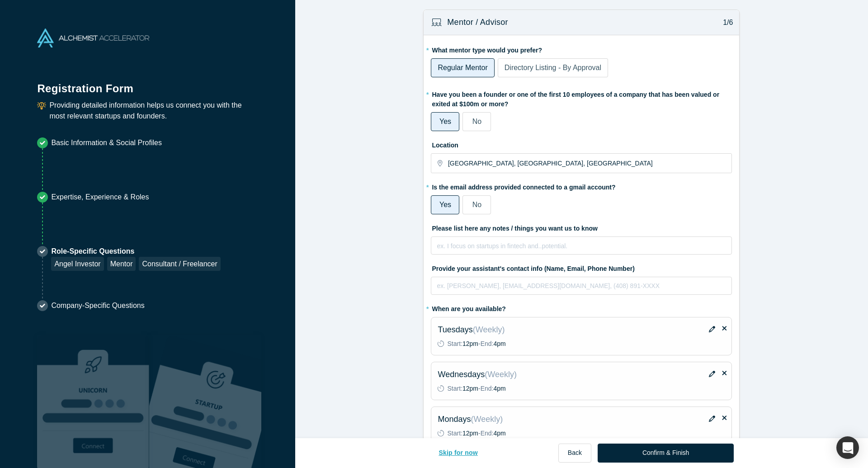  I want to click on label: What mentor type would you prefer?, so click(582, 49).